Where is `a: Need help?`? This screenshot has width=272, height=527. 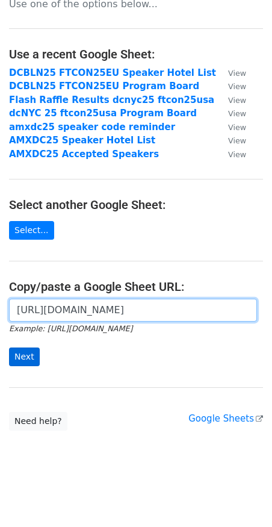
a: Need help? is located at coordinates (38, 421).